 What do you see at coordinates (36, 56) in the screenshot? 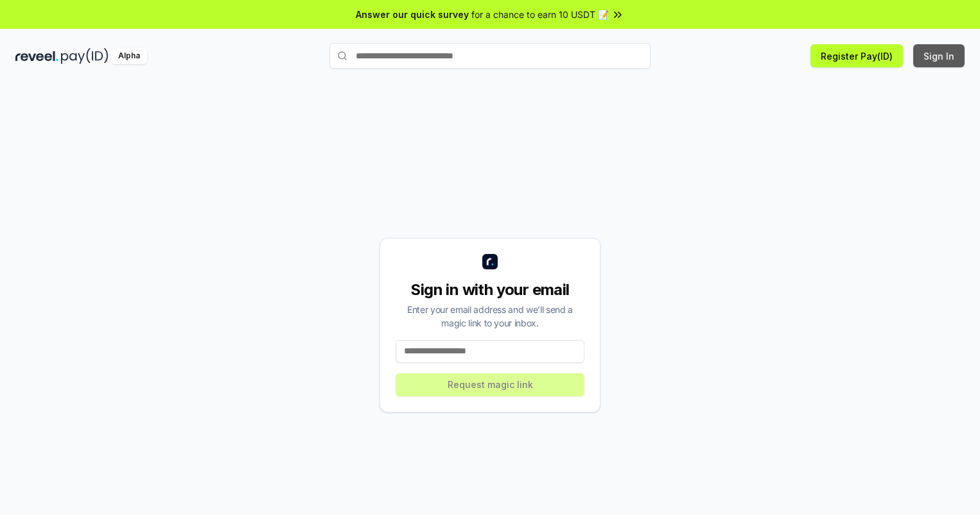
I see `img: reveel_dark` at bounding box center [36, 56].